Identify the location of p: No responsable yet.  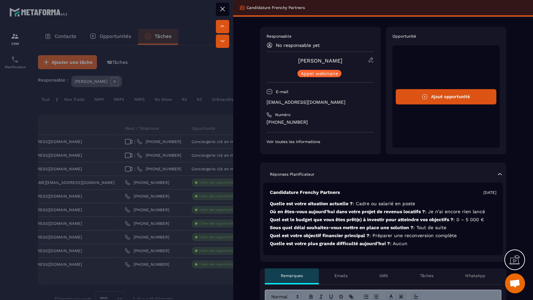
(298, 45).